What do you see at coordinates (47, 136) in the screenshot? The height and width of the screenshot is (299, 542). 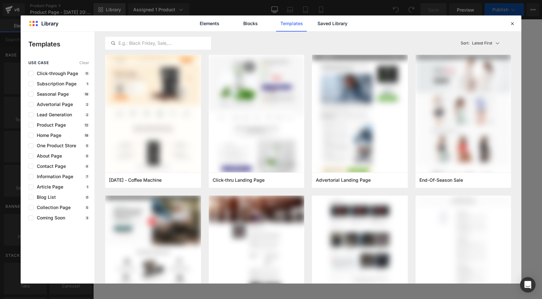 I see `span: Home Page` at bounding box center [47, 136].